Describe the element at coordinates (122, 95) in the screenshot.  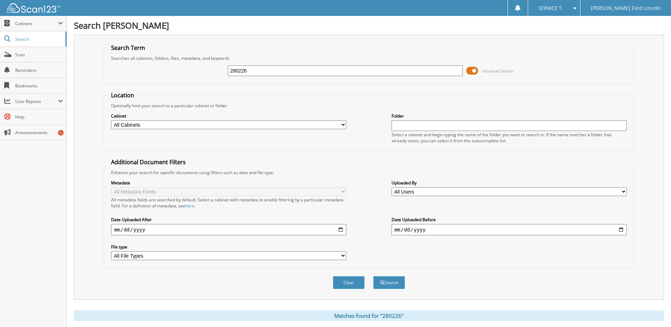
I see `legend: Location` at that location.